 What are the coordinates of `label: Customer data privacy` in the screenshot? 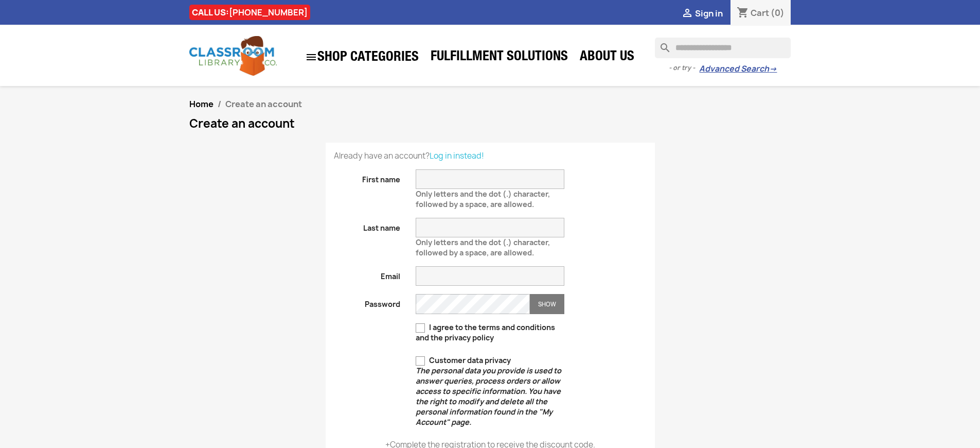 It's located at (490, 392).